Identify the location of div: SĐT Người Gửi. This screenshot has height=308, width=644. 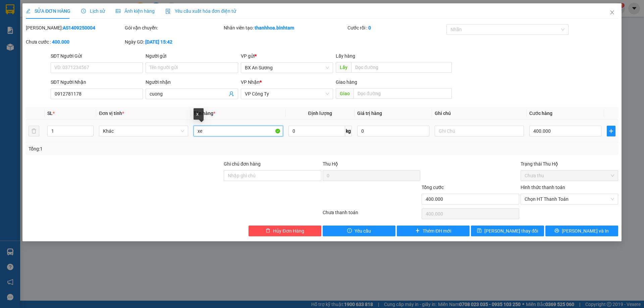
(97, 56).